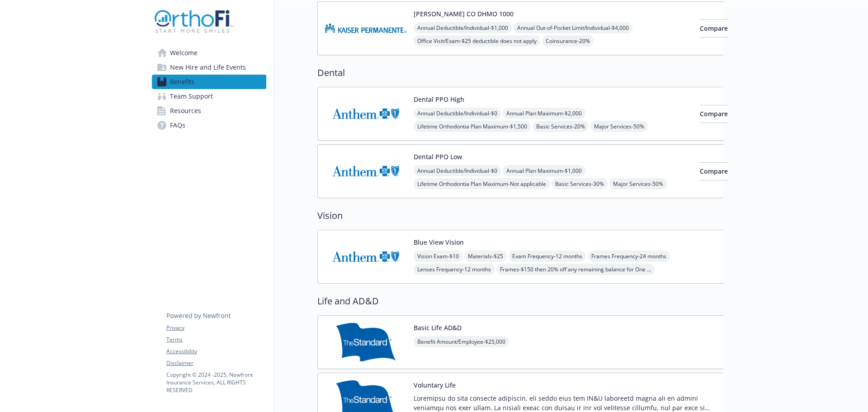 Image resolution: width=868 pixels, height=412 pixels. What do you see at coordinates (438, 156) in the screenshot?
I see `button: Dental PPO Low` at bounding box center [438, 156].